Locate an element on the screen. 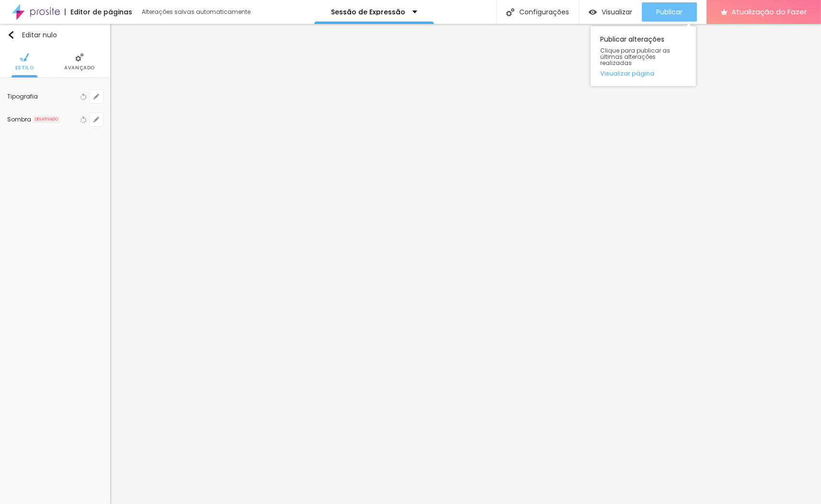  font: Publicar is located at coordinates (669, 12).